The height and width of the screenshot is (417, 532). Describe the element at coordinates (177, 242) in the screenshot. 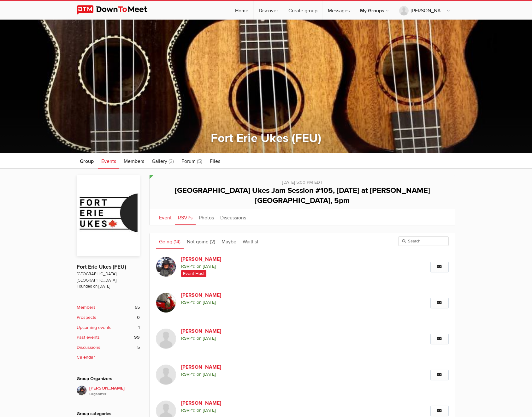

I see `span: (14)` at that location.